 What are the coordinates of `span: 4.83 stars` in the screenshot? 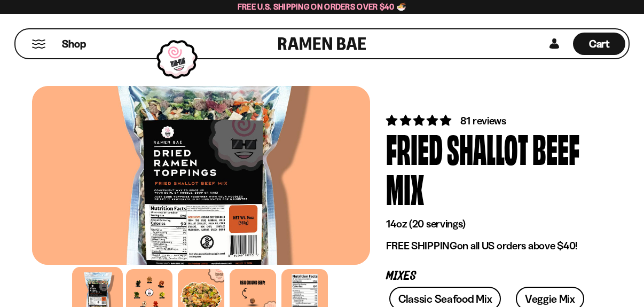 It's located at (419, 120).